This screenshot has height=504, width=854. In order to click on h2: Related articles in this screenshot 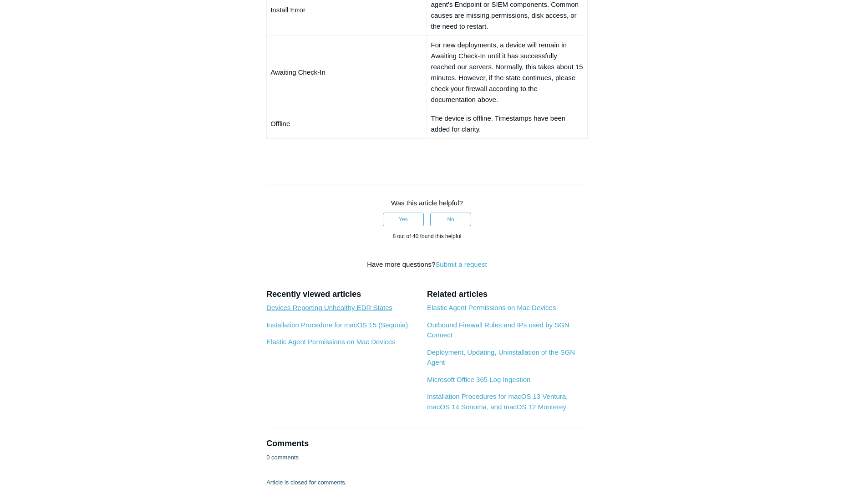, I will do `click(507, 294)`.